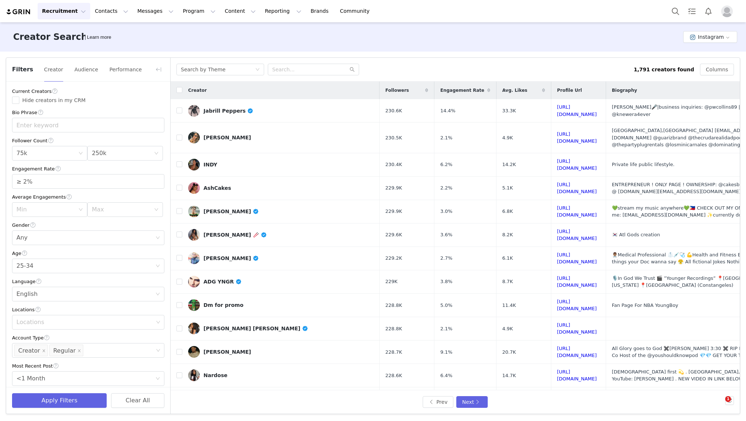 This screenshot has width=746, height=421. What do you see at coordinates (625, 90) in the screenshot?
I see `span: Biography` at bounding box center [625, 90].